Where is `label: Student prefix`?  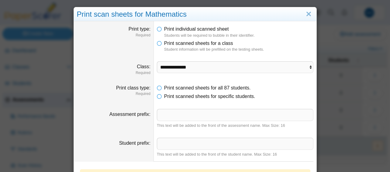
label: Student prefix is located at coordinates (135, 143).